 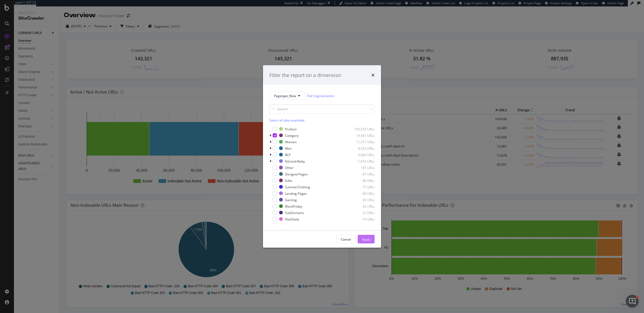 I want to click on div: 10 URLs, so click(x=362, y=225).